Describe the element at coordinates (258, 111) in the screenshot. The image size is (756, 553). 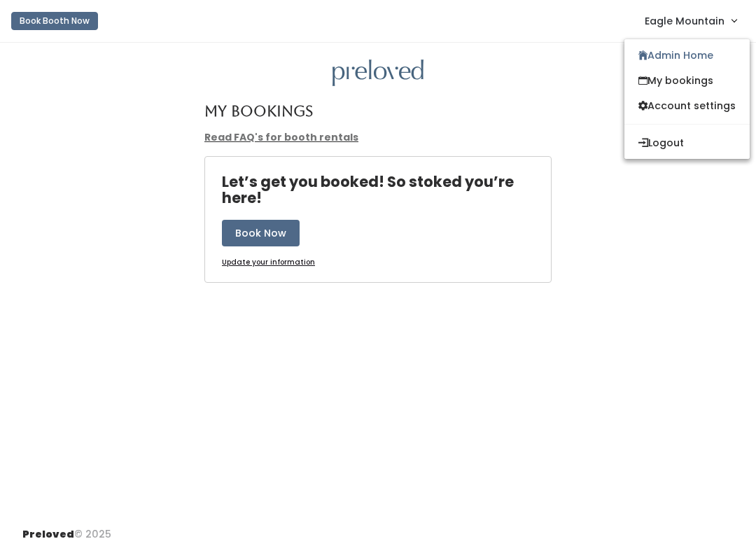
I see `h4: My Bookings` at that location.